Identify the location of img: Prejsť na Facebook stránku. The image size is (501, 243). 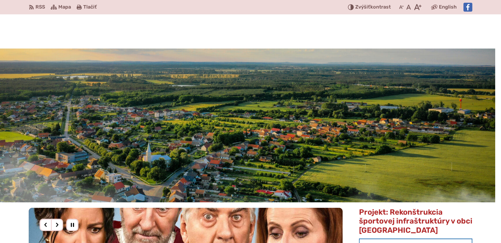
(468, 7).